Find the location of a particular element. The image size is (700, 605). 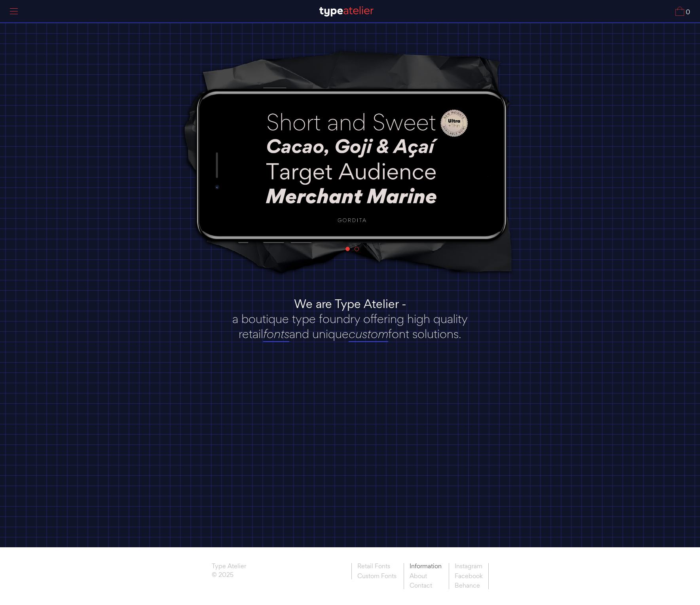

a: custom is located at coordinates (368, 334).